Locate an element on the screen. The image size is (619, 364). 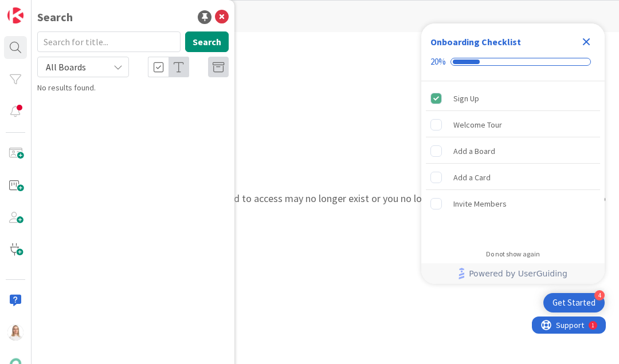
img: Visit kanbanzone.com is located at coordinates (15, 15).